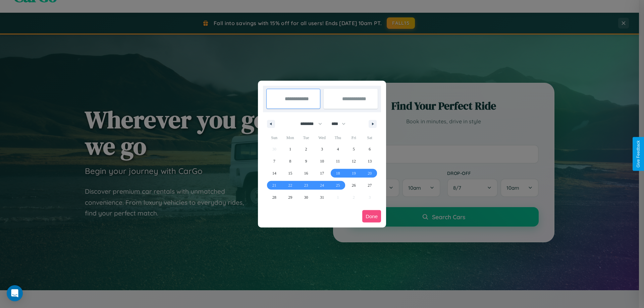 This screenshot has height=308, width=644. I want to click on span: 5, so click(354, 149).